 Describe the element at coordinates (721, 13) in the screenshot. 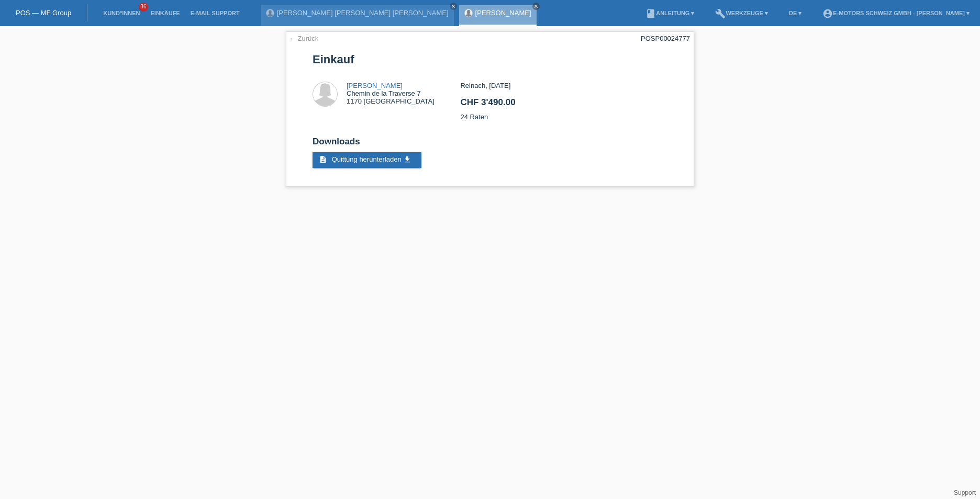

I see `i: build` at that location.